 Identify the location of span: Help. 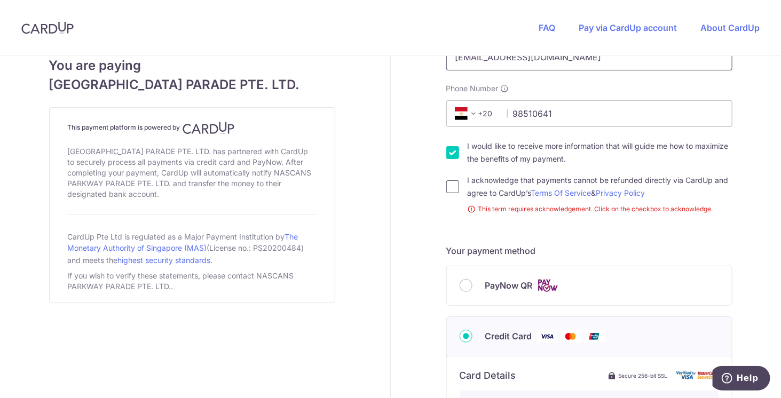
(35, 12).